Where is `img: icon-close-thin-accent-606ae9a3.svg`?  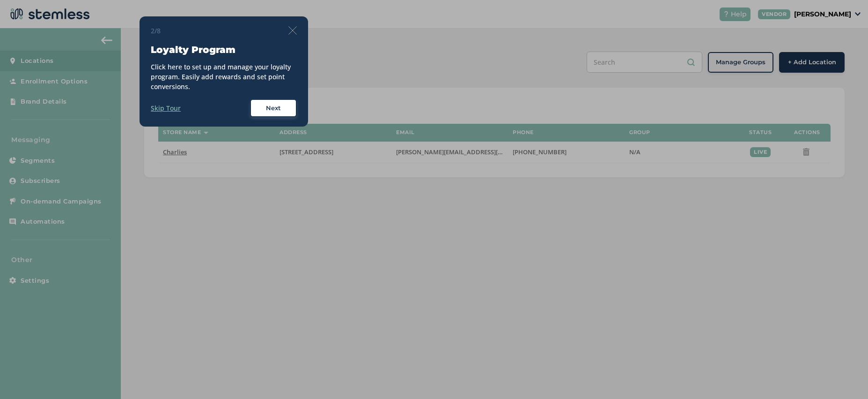
img: icon-close-thin-accent-606ae9a3.svg is located at coordinates (293, 31).